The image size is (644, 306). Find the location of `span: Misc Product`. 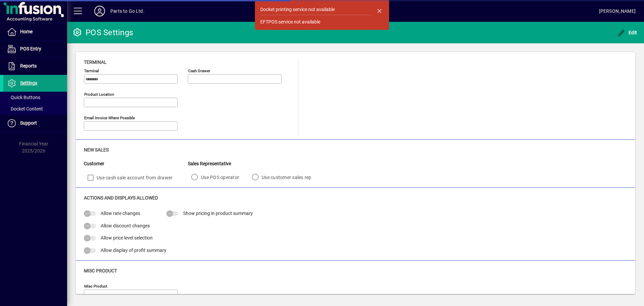

span: Misc Product is located at coordinates (100, 270).